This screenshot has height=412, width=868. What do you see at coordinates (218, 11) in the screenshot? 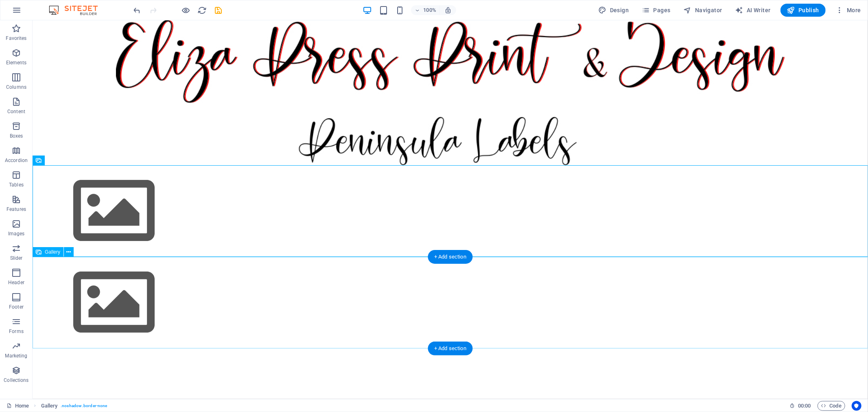
I see `button: save` at bounding box center [218, 11].